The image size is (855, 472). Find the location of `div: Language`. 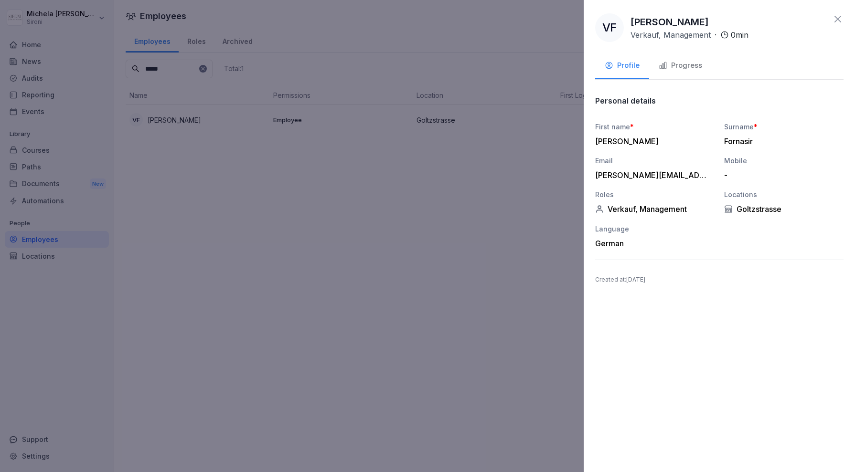

div: Language is located at coordinates (655, 229).